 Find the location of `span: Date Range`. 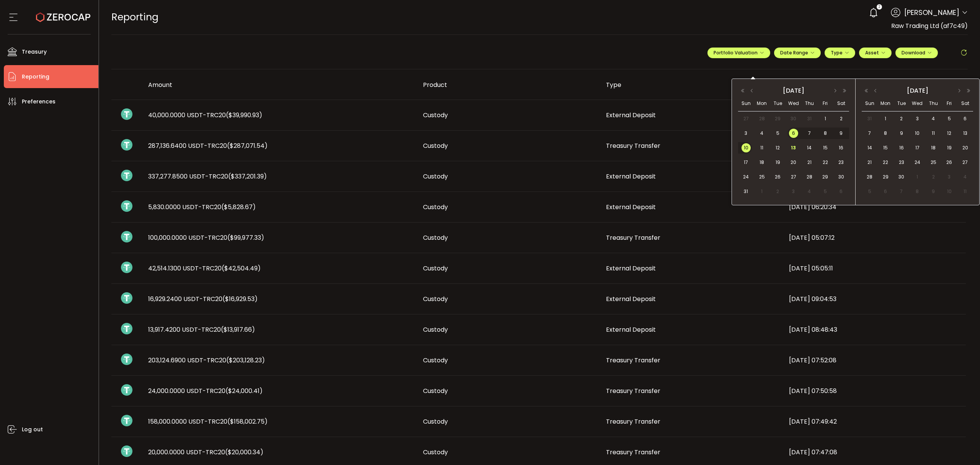

span: Date Range is located at coordinates (797, 52).